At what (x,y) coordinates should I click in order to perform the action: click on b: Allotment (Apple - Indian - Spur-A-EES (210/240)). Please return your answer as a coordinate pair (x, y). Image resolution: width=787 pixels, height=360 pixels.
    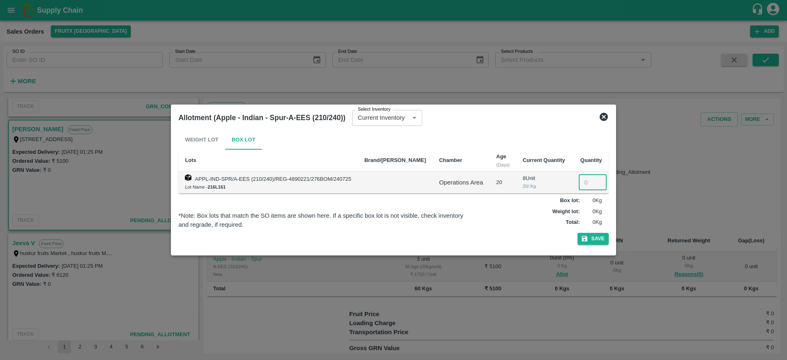
    Looking at the image, I should click on (261, 118).